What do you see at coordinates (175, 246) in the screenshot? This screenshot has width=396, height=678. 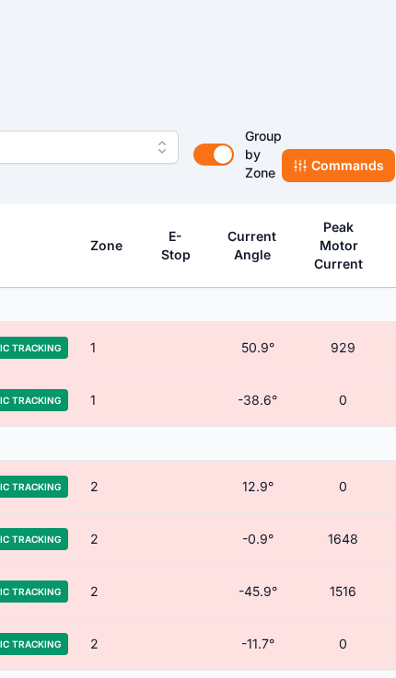 I see `div: E-Stop` at bounding box center [175, 246].